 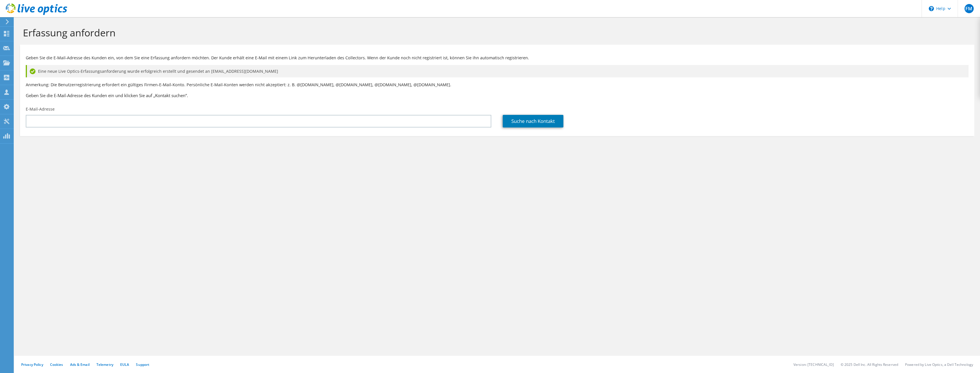 I want to click on a: EULA, so click(x=125, y=364).